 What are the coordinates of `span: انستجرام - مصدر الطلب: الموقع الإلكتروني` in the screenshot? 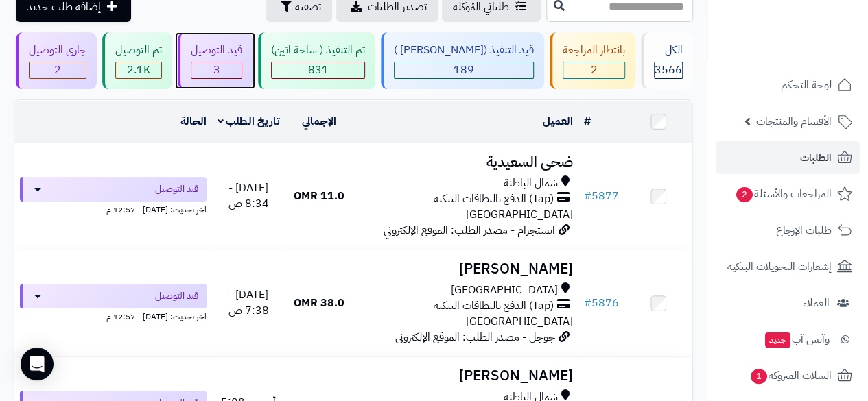 It's located at (469, 230).